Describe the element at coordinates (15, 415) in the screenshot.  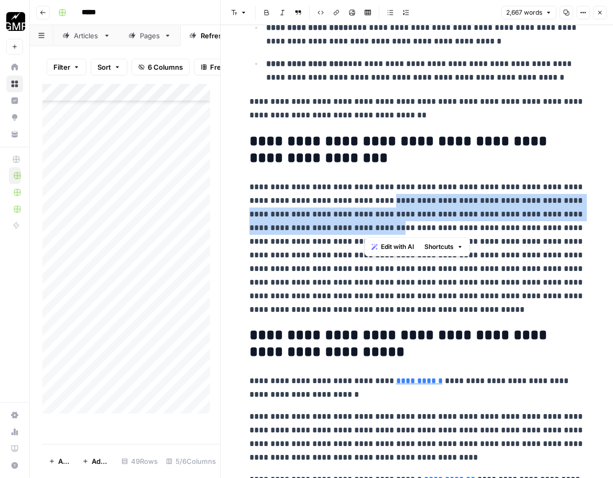
I see `a: Settings` at that location.